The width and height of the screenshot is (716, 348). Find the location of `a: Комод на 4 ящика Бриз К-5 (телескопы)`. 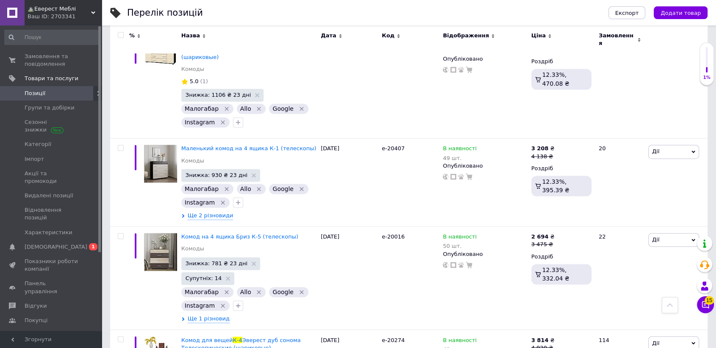

a: Комод на 4 ящика Бриз К-5 (телескопы) is located at coordinates (240, 236).